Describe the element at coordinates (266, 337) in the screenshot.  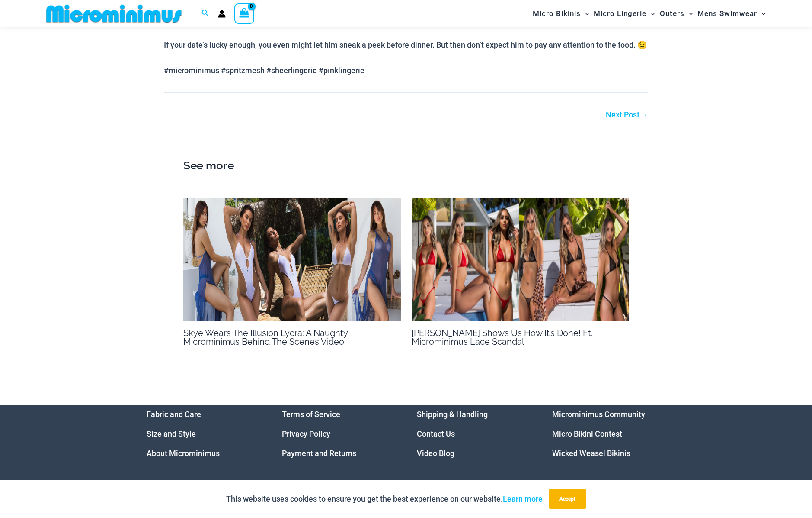
I see `a: Skye Wears The Illusion Lycra: A Naughty Microminimus Behind The Scenes Video` at that location.